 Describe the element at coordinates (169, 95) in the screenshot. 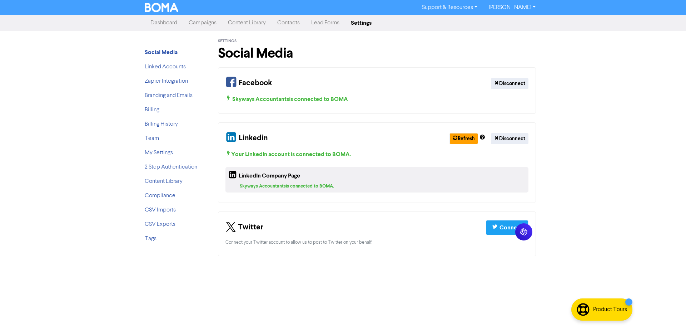

I see `a: Branding and Emails` at that location.